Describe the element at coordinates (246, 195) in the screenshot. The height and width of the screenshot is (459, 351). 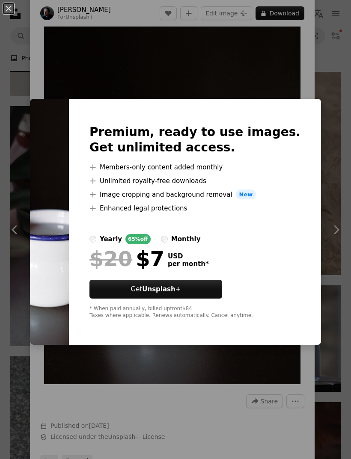
I see `span: New` at that location.